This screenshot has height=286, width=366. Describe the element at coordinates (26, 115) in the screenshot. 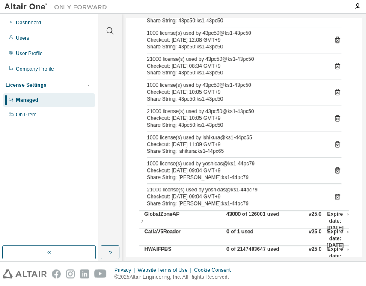

I see `div: On Prem` at that location.